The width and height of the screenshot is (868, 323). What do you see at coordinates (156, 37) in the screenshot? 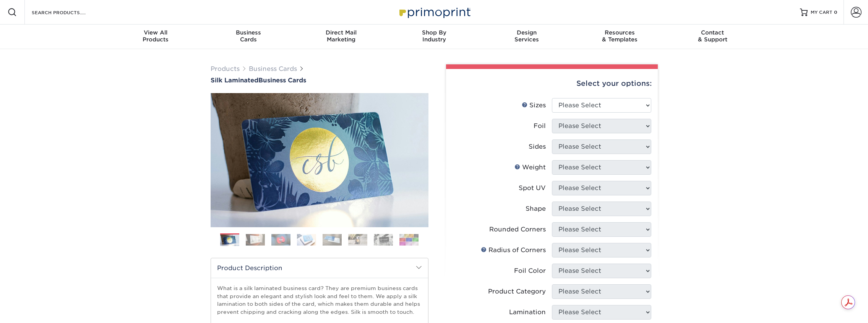
I see `a: View AllProducts` at bounding box center [156, 37].